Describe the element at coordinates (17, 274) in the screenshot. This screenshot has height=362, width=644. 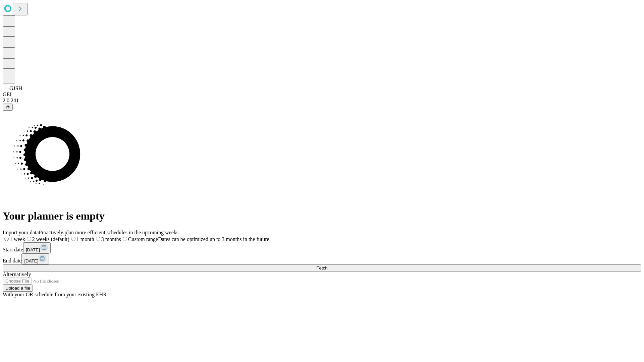
I see `span: Alternatively` at that location.